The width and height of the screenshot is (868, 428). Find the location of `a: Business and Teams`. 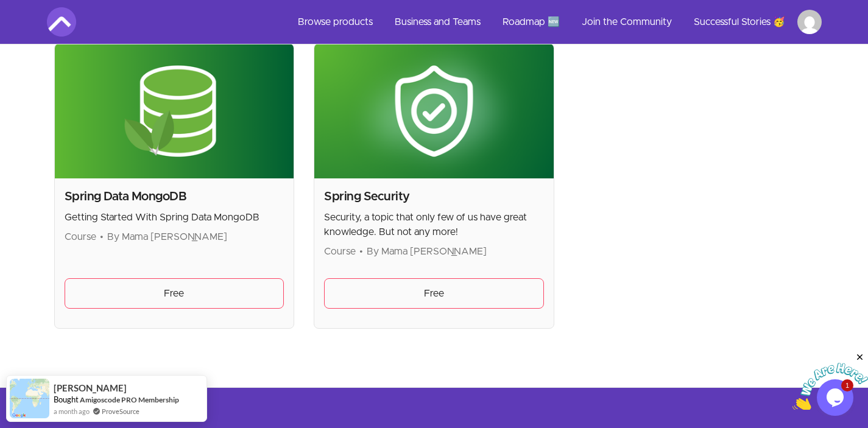

a: Business and Teams is located at coordinates (437, 22).